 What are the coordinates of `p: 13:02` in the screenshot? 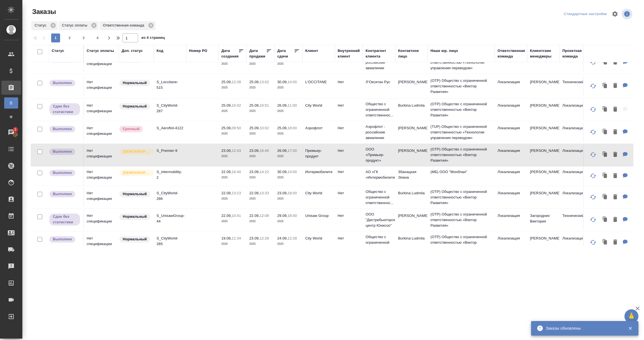 It's located at (264, 82).